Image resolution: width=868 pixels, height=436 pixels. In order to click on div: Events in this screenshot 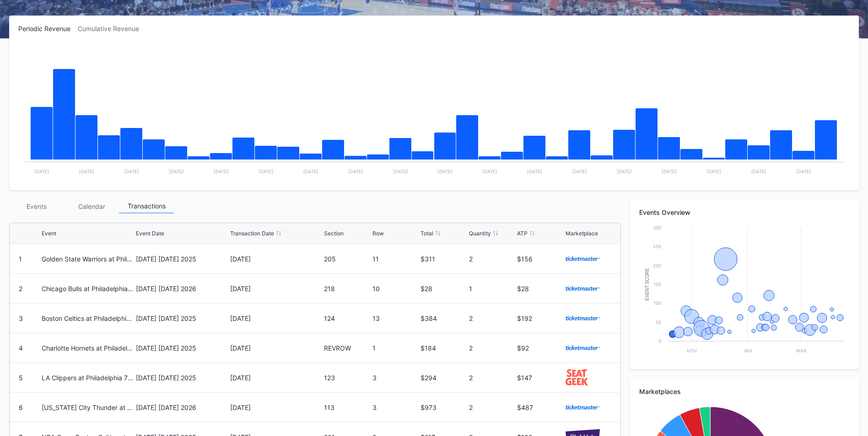, I will do `click(36, 206)`.